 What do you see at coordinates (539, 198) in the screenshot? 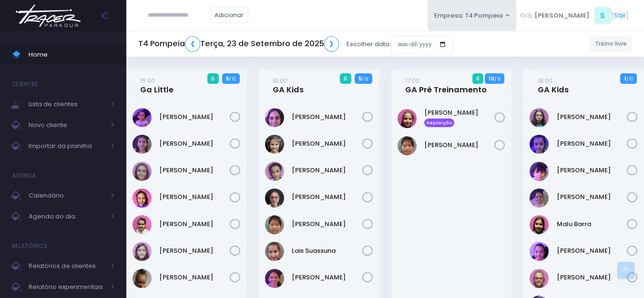
I see `img: LIZ WHITAKER DE ALMEIDA BORGES` at bounding box center [539, 198].